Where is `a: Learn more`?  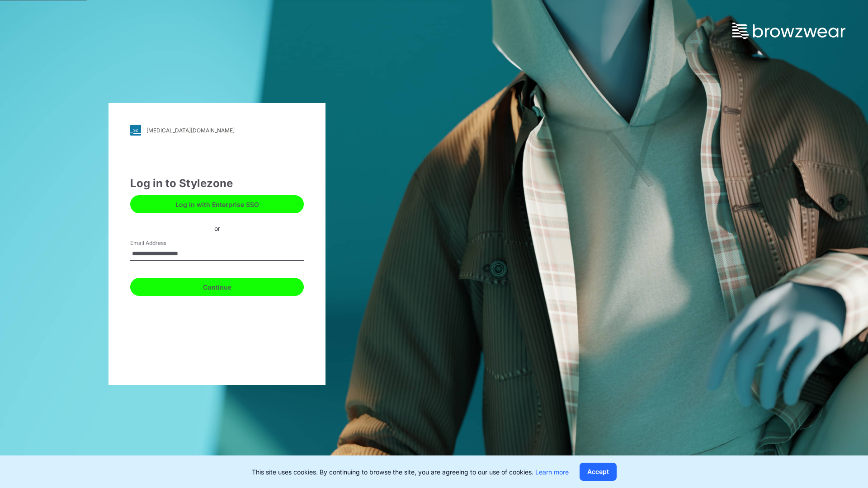 a: Learn more is located at coordinates (552, 471).